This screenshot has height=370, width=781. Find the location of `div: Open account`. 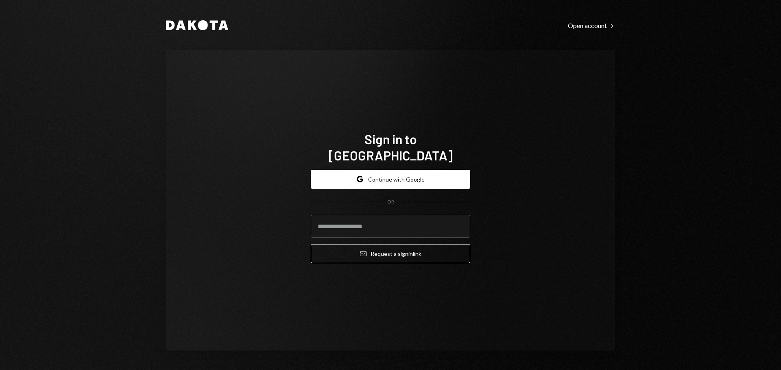

div: Open account is located at coordinates (591, 26).